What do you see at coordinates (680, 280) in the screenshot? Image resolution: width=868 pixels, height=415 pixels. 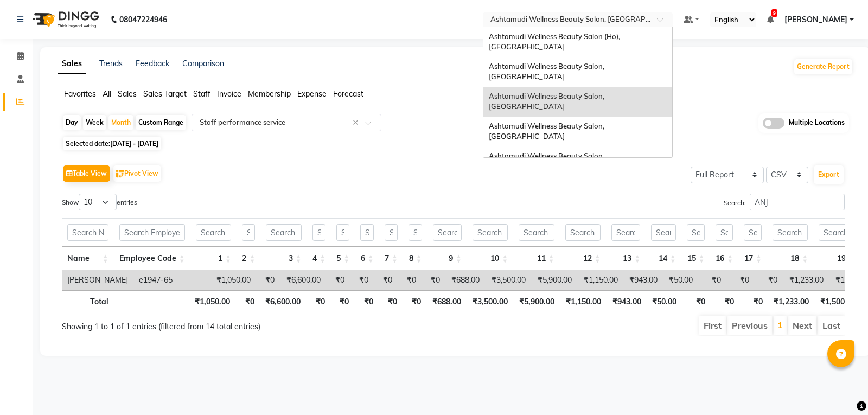 I see `td: ₹50.00` at bounding box center [680, 280].